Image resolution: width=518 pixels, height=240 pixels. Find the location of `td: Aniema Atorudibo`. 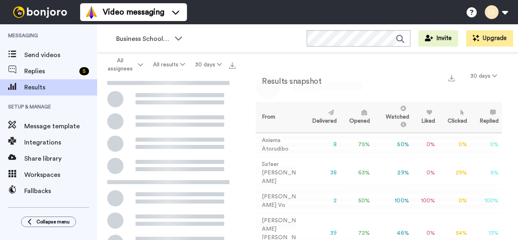

td: Aniema Atorudibo is located at coordinates (279, 145).